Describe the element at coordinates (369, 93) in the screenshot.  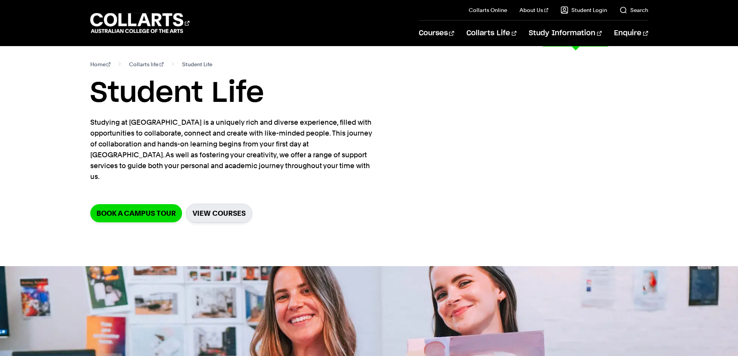
I see `h1: Student Life` at that location.